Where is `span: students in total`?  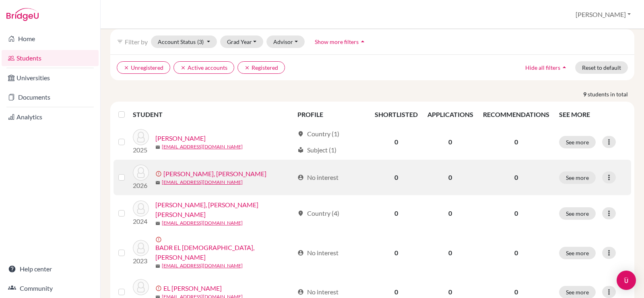 span: students in total is located at coordinates (611, 94).